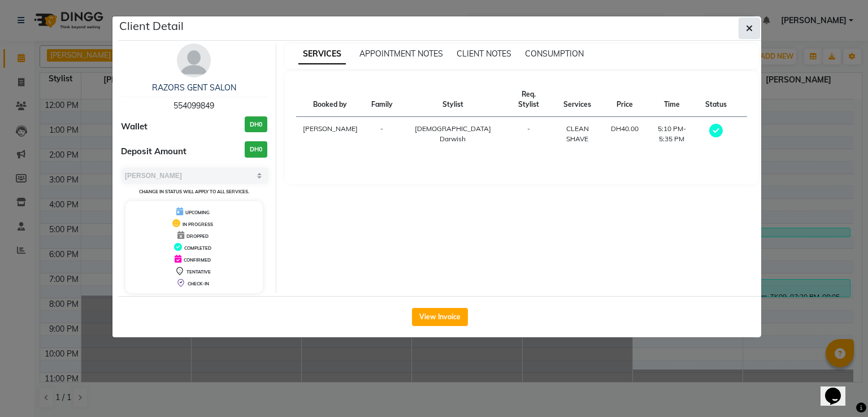 The height and width of the screenshot is (417, 868). I want to click on img: avatar, so click(194, 61).